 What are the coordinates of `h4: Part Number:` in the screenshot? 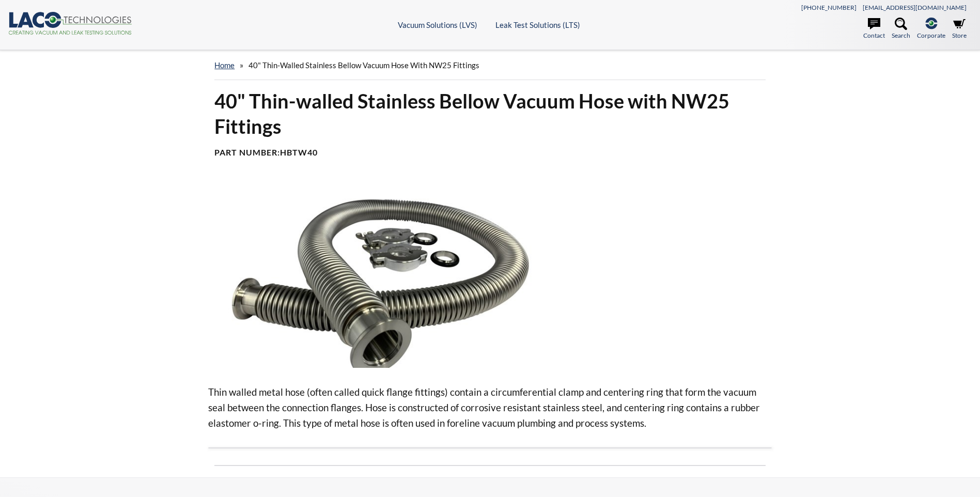 It's located at (490, 153).